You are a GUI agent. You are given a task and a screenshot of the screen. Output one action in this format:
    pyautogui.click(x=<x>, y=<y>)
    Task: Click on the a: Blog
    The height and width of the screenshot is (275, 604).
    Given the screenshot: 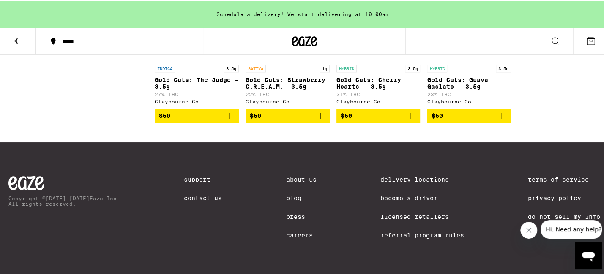 What is the action you would take?
    pyautogui.click(x=302, y=198)
    